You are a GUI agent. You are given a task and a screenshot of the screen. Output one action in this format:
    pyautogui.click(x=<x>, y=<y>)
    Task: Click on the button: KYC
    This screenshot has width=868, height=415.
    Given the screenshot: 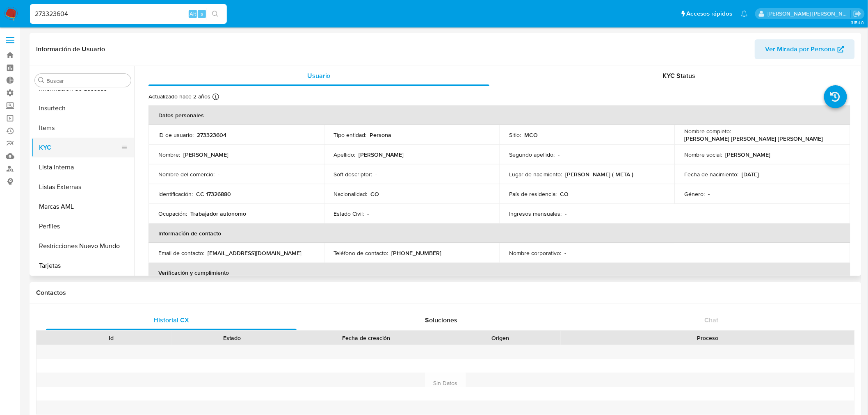 What is the action you would take?
    pyautogui.click(x=80, y=148)
    